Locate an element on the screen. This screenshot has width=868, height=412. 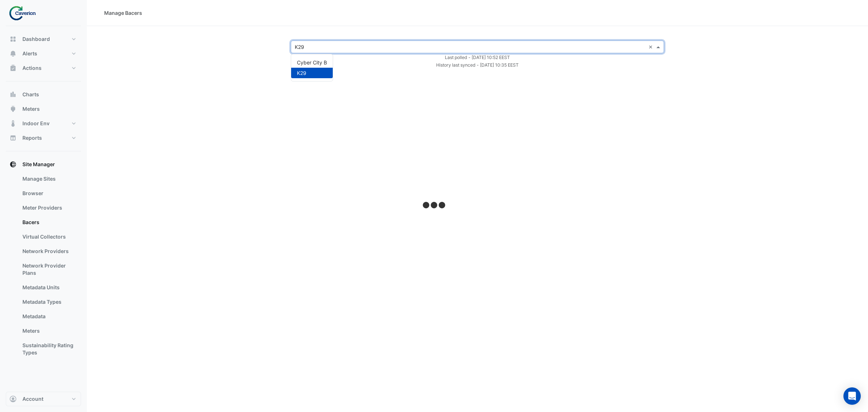
span: Clear is located at coordinates (651, 46).